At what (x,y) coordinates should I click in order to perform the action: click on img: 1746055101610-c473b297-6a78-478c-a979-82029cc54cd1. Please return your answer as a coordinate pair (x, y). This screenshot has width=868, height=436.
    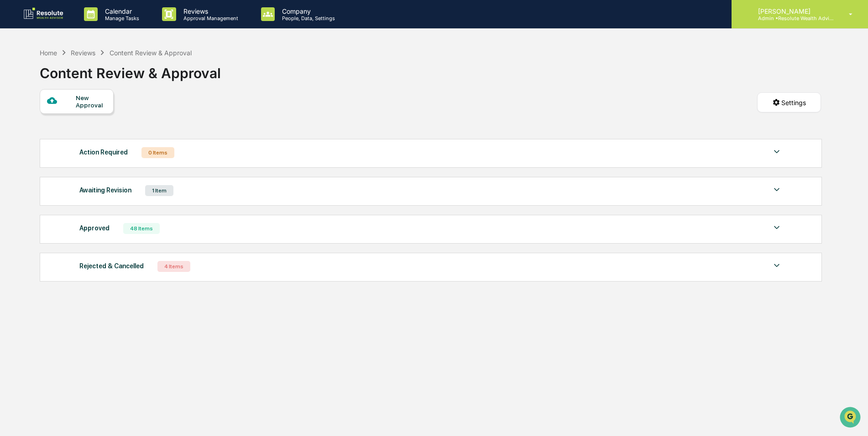
    Looking at the image, I should click on (17, 78).